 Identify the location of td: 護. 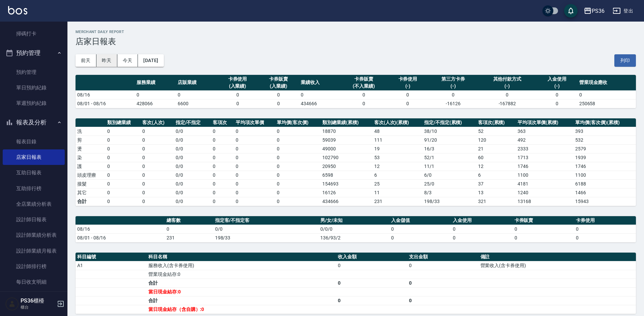
(90, 166).